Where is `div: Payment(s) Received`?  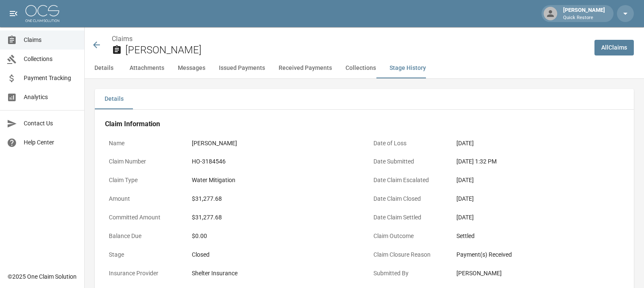
div: Payment(s) Received is located at coordinates (538, 254).